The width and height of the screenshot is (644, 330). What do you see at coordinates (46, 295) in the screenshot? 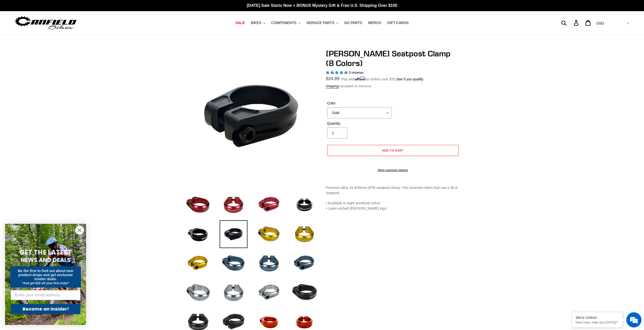
I see `input: Enter your email address` at bounding box center [46, 295].